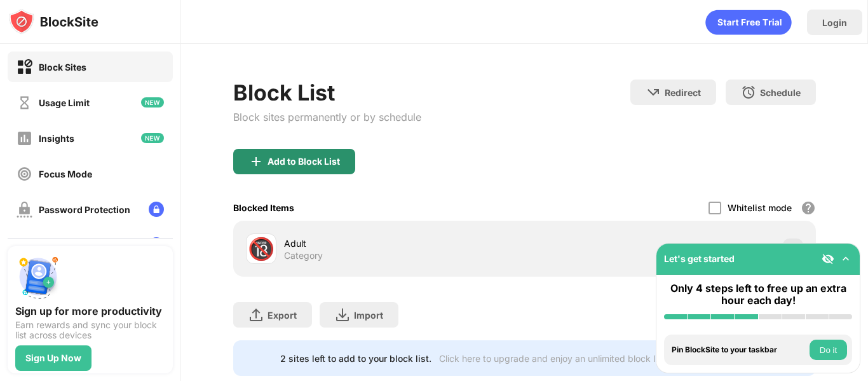 The height and width of the screenshot is (381, 868). Describe the element at coordinates (758, 295) in the screenshot. I see `div: Only 4 steps left to free up an extra hour each day!` at that location.